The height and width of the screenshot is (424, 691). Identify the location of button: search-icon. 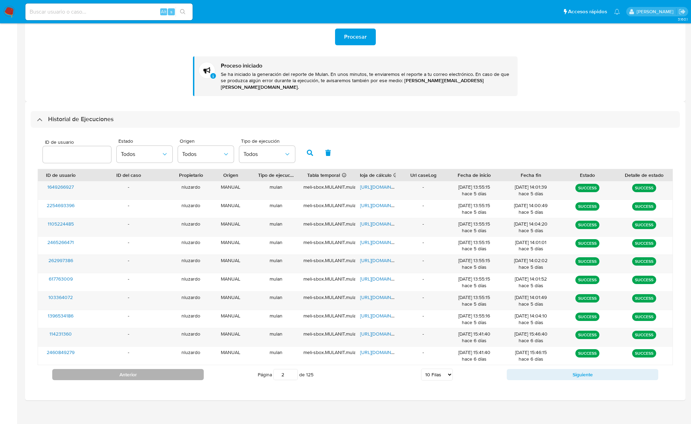
(182, 12).